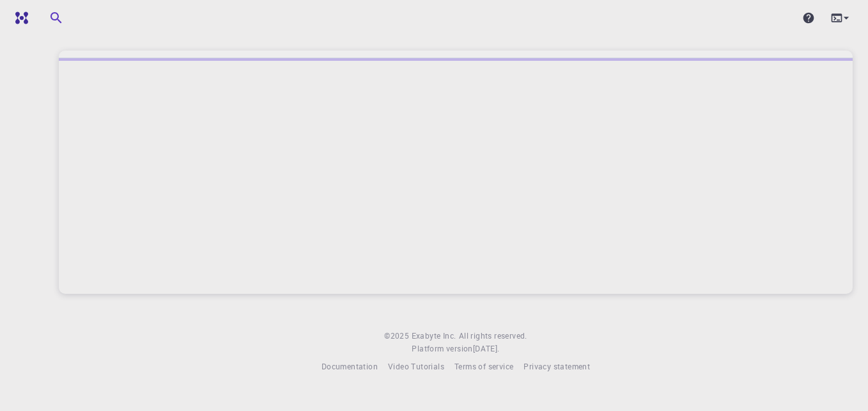 The image size is (868, 411). Describe the element at coordinates (416, 366) in the screenshot. I see `span: Video Tutorials` at that location.